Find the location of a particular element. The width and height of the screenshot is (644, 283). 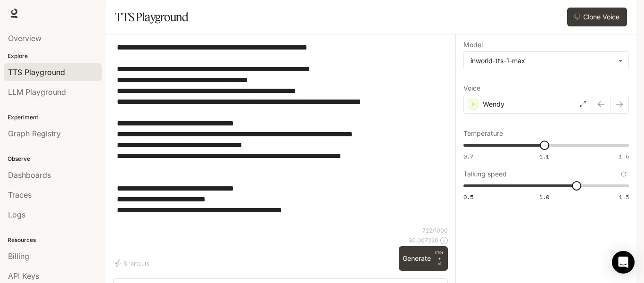

h1: TTS Playground is located at coordinates (151, 17).